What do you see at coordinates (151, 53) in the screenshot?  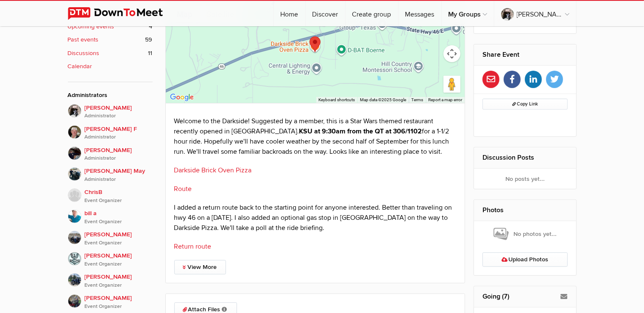 I see `span: 11` at bounding box center [151, 53].